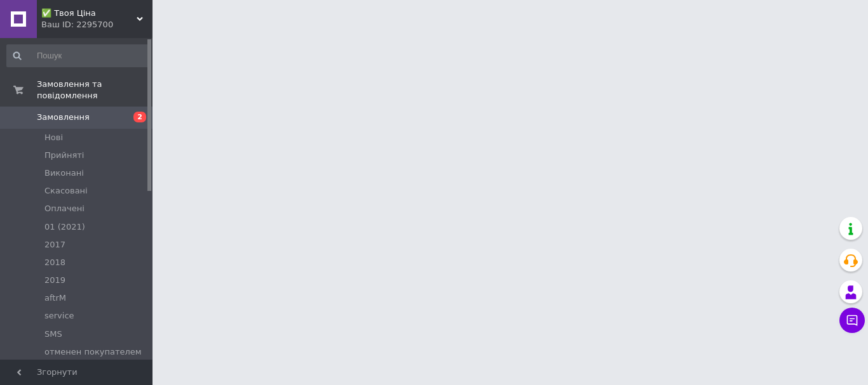 This screenshot has height=385, width=868. Describe the element at coordinates (93, 352) in the screenshot. I see `span: отменен покупателем` at that location.